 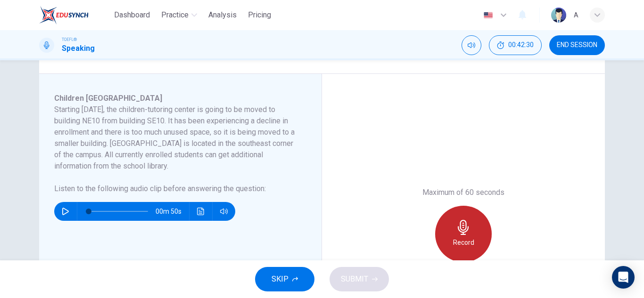 I want to click on span: Dashboard, so click(x=132, y=15).